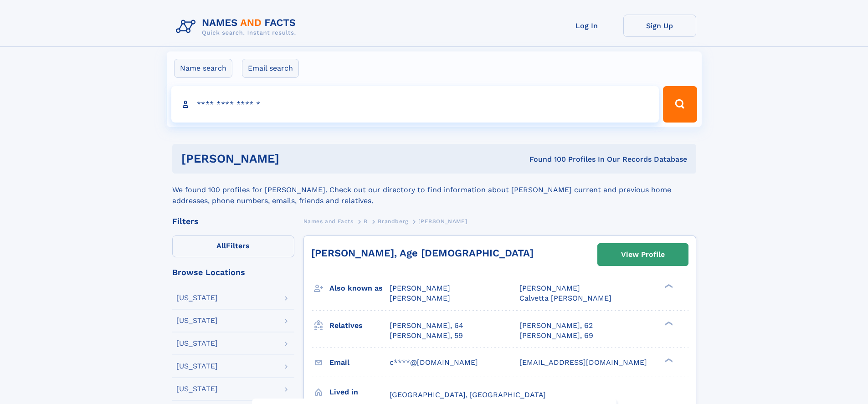  What do you see at coordinates (328, 221) in the screenshot?
I see `a: Names and Facts` at bounding box center [328, 221].